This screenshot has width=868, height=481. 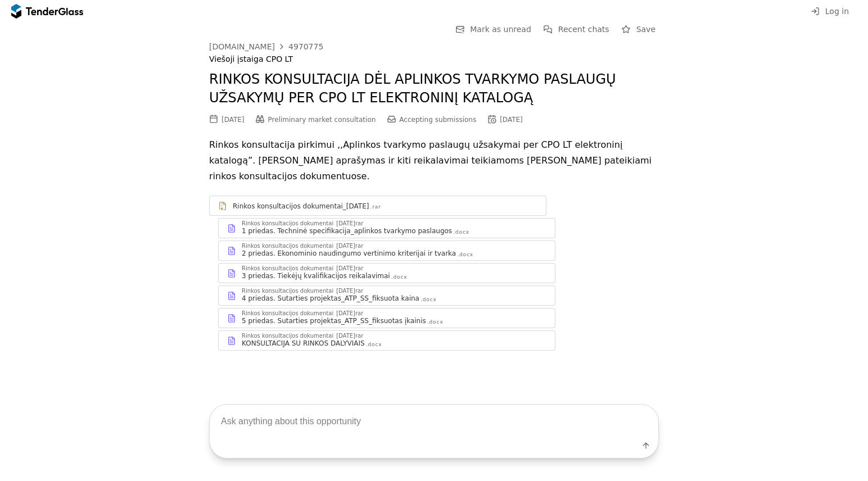 What do you see at coordinates (348, 253) in the screenshot?
I see `div: 2 priedas. Ekonominio naudingumo vertinimo kriterijai ir tvarka` at bounding box center [348, 253].